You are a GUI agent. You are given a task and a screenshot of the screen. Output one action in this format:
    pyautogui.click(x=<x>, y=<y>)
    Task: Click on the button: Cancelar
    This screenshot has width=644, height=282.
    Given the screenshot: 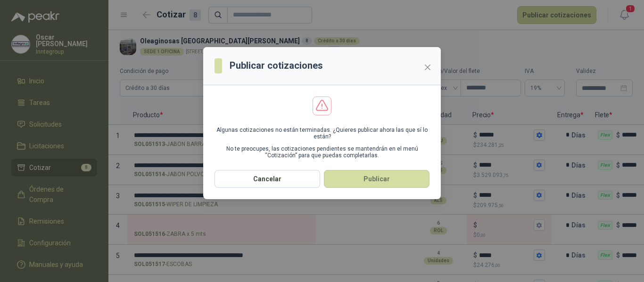 What is the action you would take?
    pyautogui.click(x=267, y=179)
    